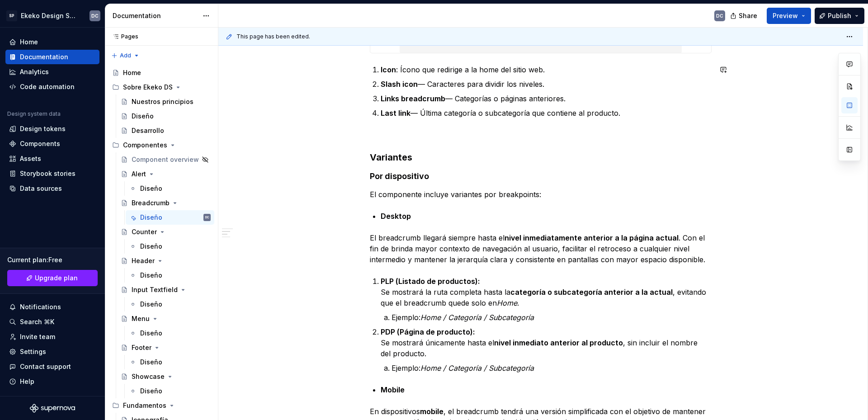 The width and height of the screenshot is (868, 420). Describe the element at coordinates (45, 366) in the screenshot. I see `div: Contact support` at that location.